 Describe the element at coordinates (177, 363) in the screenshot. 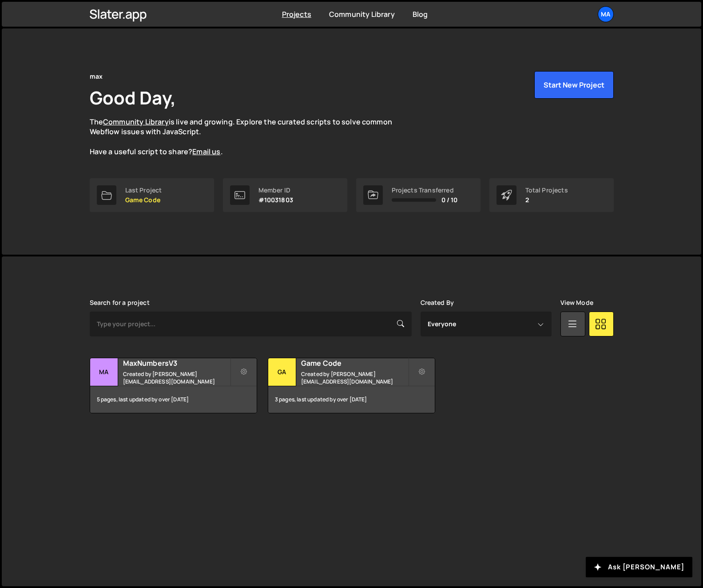

I see `h2: MaxNumbersV3` at that location.